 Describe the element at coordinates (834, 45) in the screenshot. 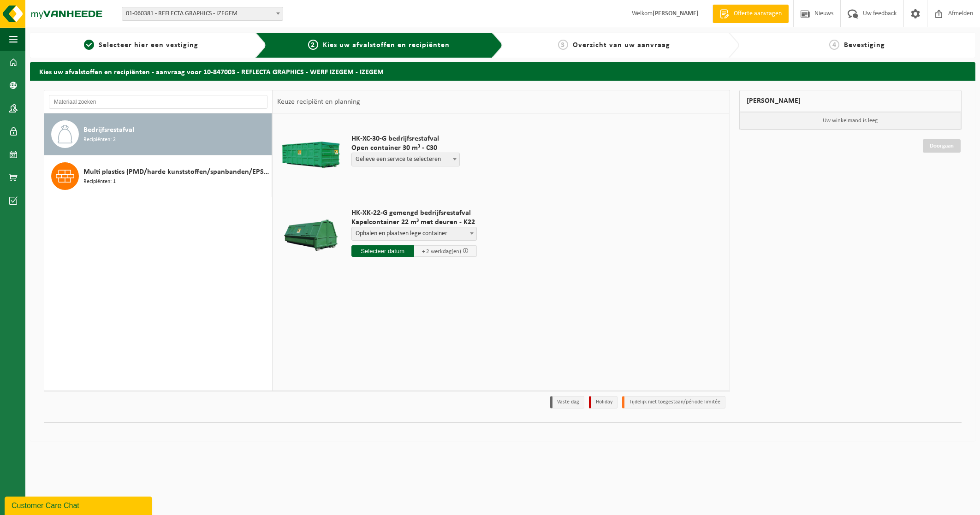

I see `span: 4` at that location.